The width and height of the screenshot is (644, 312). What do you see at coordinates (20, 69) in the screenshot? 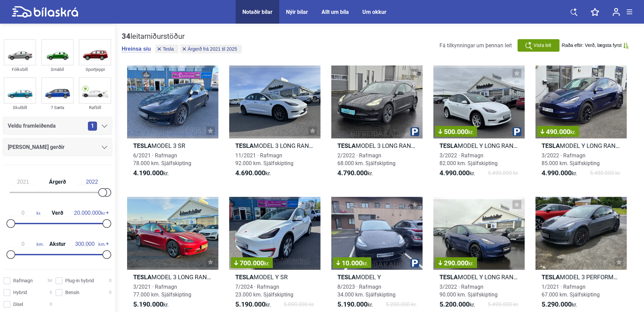
I see `div: Fólksbíll` at bounding box center [20, 69].